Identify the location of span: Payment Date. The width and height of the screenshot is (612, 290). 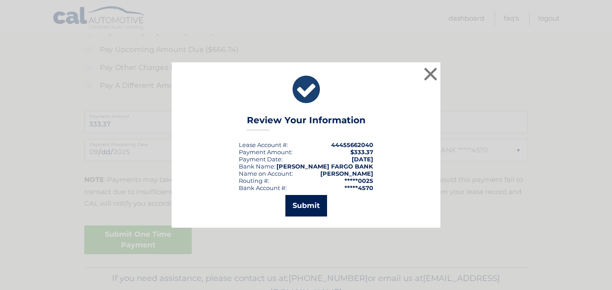
(260, 159).